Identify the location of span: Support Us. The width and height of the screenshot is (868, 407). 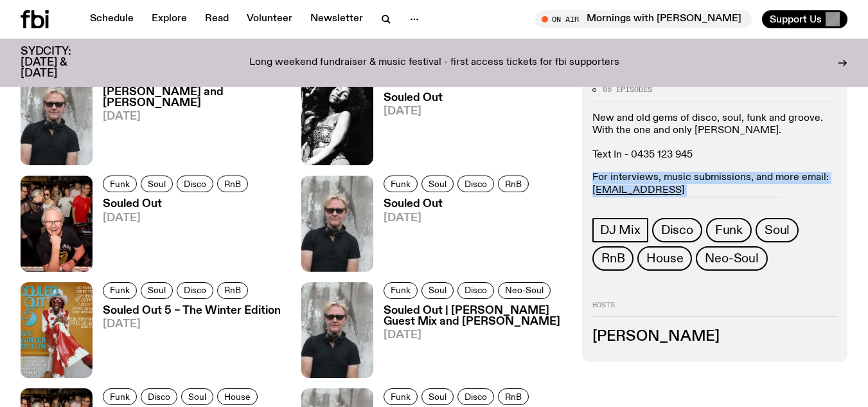
(795, 19).